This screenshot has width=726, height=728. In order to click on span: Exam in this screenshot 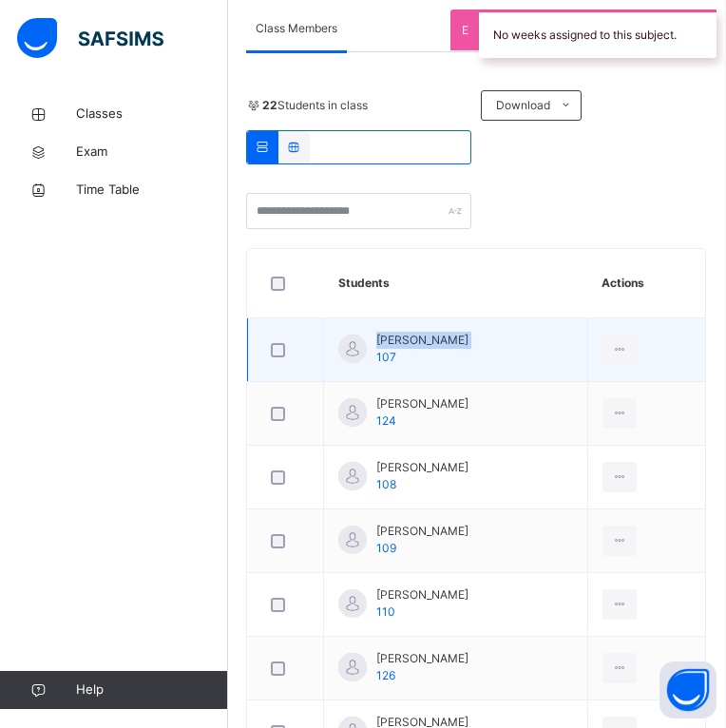, I will do `click(153, 153)`.